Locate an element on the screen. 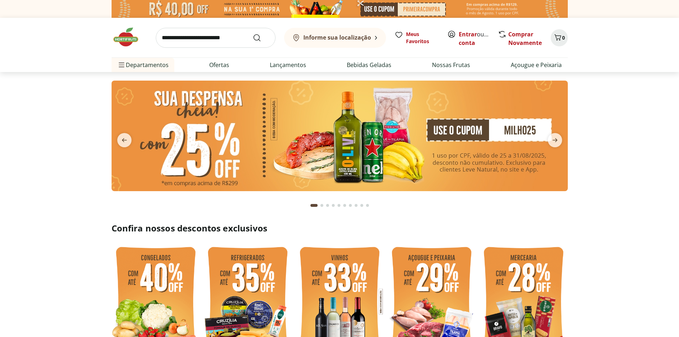 The image size is (679, 337). h2: Confira nossos descontos exclusivos is located at coordinates (340, 228).